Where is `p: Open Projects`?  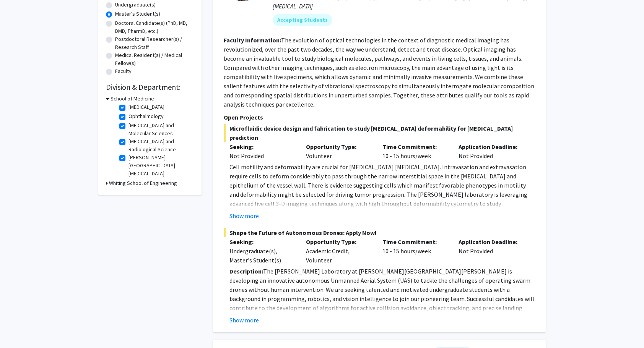
p: Open Projects is located at coordinates (380, 117).